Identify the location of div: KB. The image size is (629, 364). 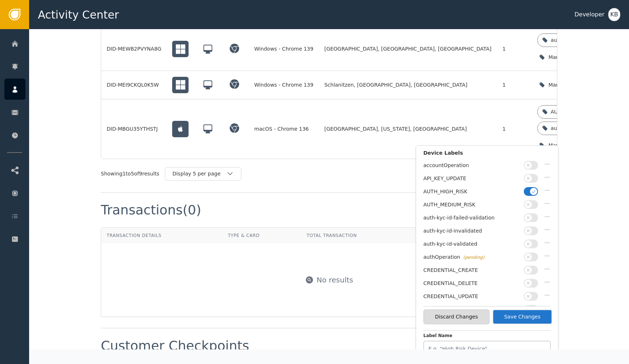
(614, 15).